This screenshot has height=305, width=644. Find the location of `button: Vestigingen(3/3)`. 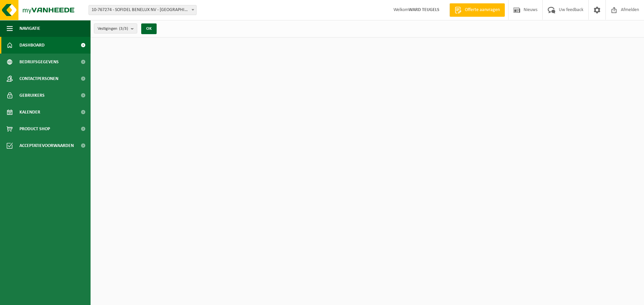

button: Vestigingen(3/3) is located at coordinates (115, 29).